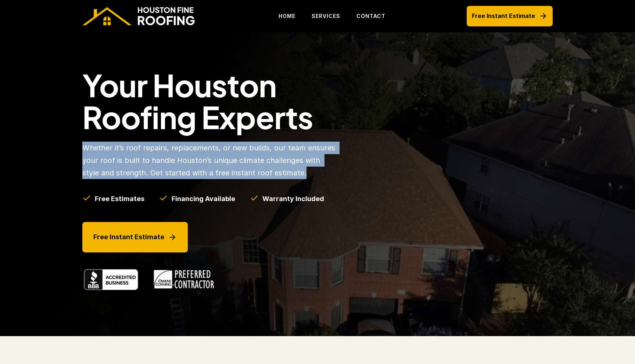  Describe the element at coordinates (293, 199) in the screenshot. I see `h5: Warranty Included` at that location.